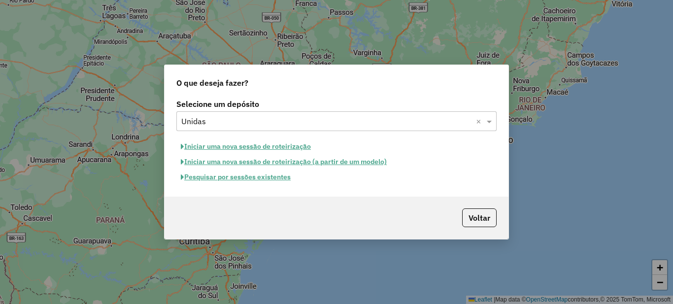  Describe the element at coordinates (479, 218) in the screenshot. I see `button: Voltar` at that location.